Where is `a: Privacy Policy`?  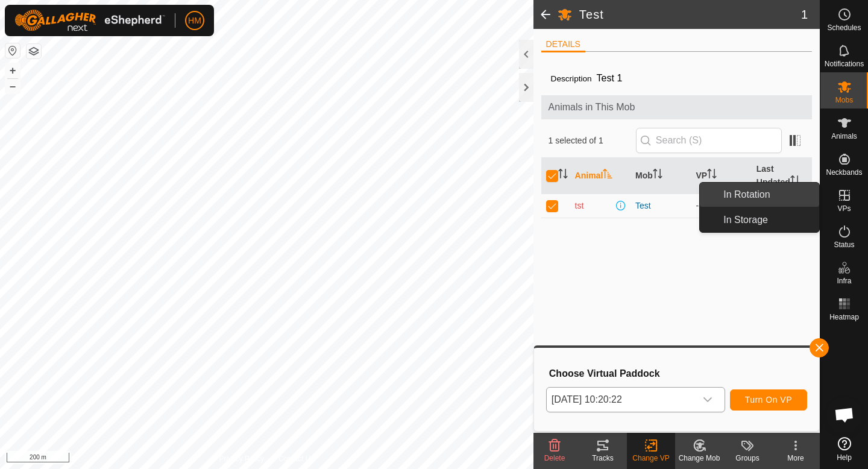
a: Privacy Policy is located at coordinates (241, 459).